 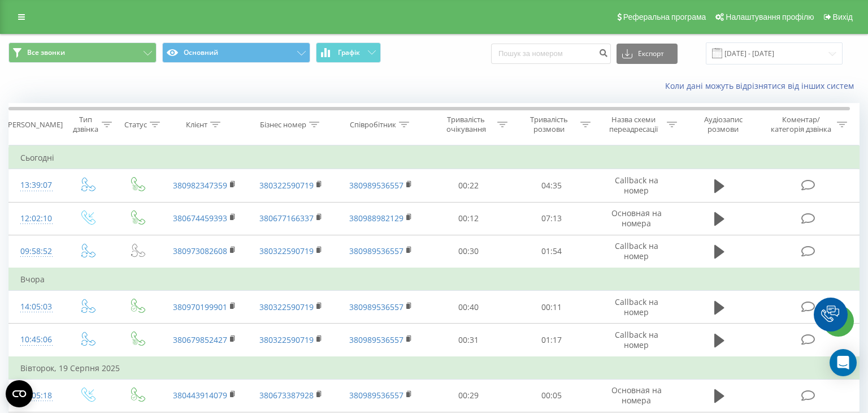 What do you see at coordinates (197, 125) in the screenshot?
I see `div: Клієнт` at bounding box center [197, 125].